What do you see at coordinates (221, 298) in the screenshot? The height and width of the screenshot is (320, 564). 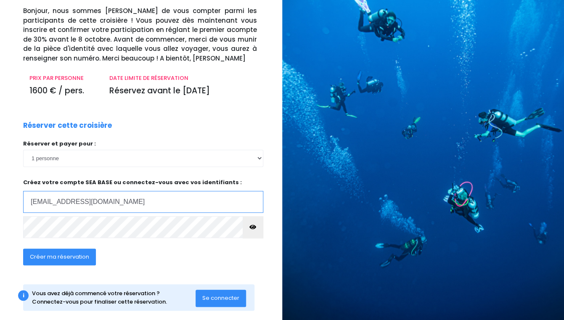 I see `a: Se connecter` at bounding box center [221, 298].